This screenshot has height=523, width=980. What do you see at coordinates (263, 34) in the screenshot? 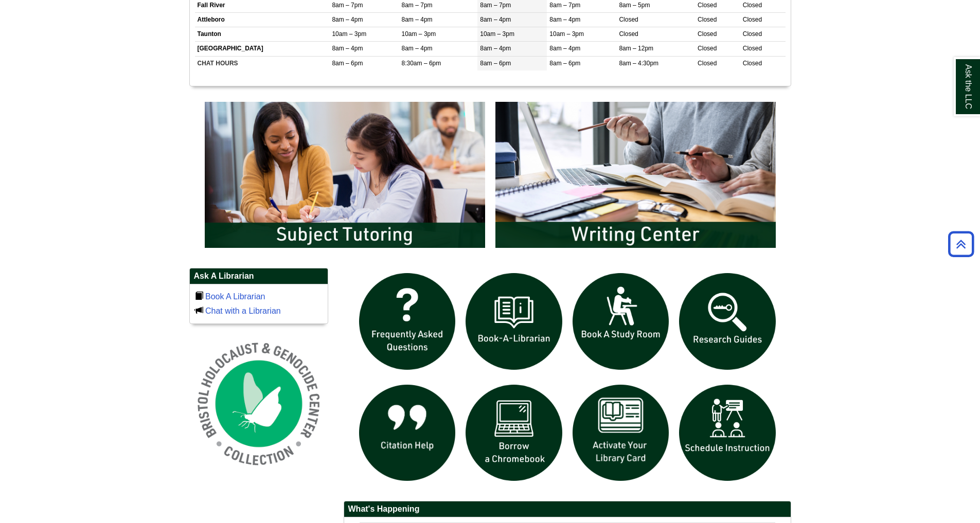
I see `td: Taunton` at bounding box center [263, 34].